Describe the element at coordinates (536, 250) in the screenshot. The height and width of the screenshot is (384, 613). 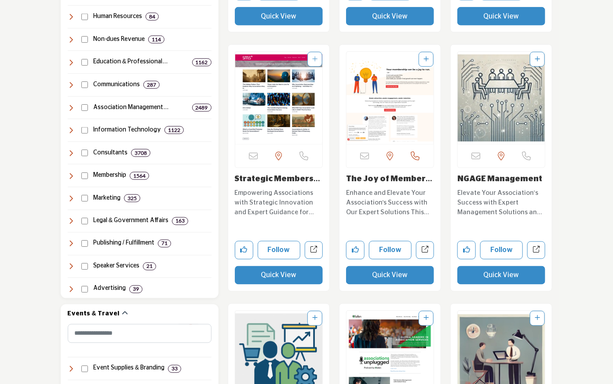
I see `a: Open ngage-management3 in new tab` at that location.